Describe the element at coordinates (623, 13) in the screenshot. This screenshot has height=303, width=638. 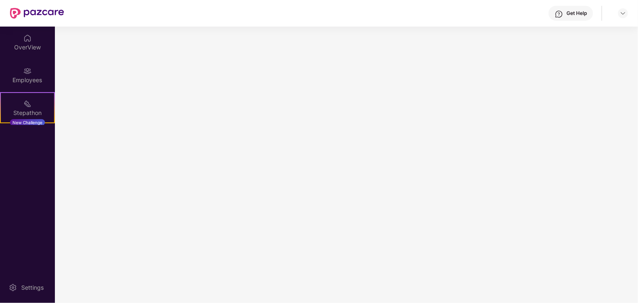
I see `img: svg+xml;base64,PHN2ZyBpZD0iRHJvcGRvd24tMzJ4MzIiIHhtbG5zPSJodHRwOi8vd3d3LnczLm9yZy8yMDAwL3N2ZyIgd2...` at that location.